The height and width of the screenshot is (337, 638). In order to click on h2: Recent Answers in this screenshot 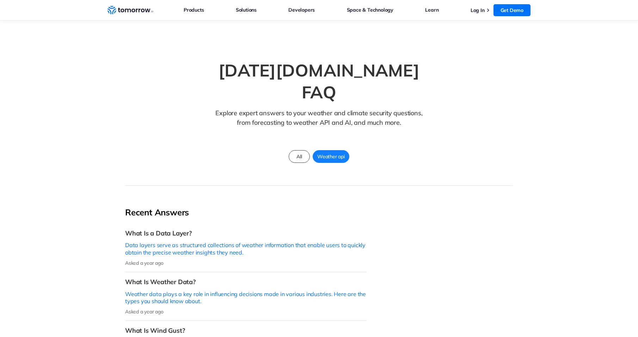, I will do `click(246, 212)`.